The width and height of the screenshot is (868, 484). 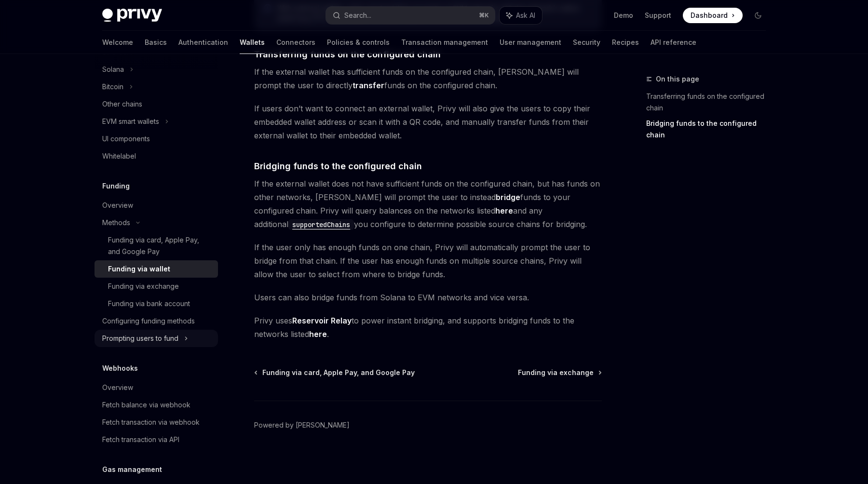 What do you see at coordinates (358, 43) in the screenshot?
I see `a: Policies & controls` at bounding box center [358, 43].